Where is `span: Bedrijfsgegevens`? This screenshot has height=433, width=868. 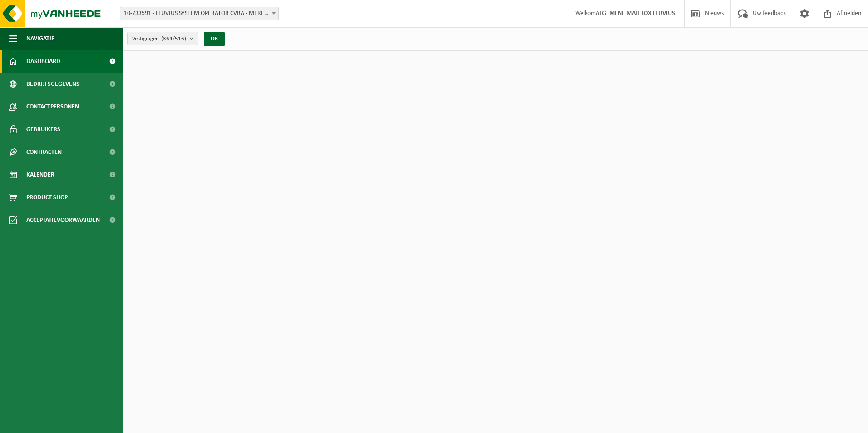
span: Bedrijfsgegevens is located at coordinates (53, 84).